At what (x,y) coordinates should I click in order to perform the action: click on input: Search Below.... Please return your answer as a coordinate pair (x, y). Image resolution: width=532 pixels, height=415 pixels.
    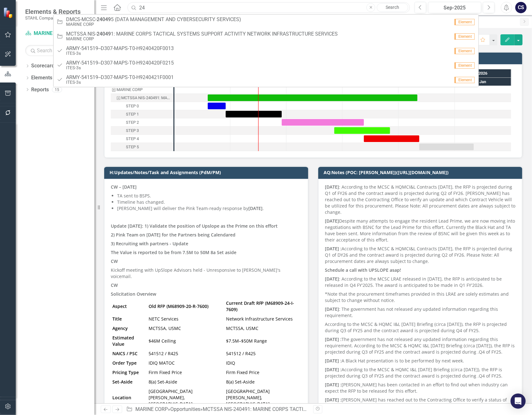
    Looking at the image, I should click on (57, 50).